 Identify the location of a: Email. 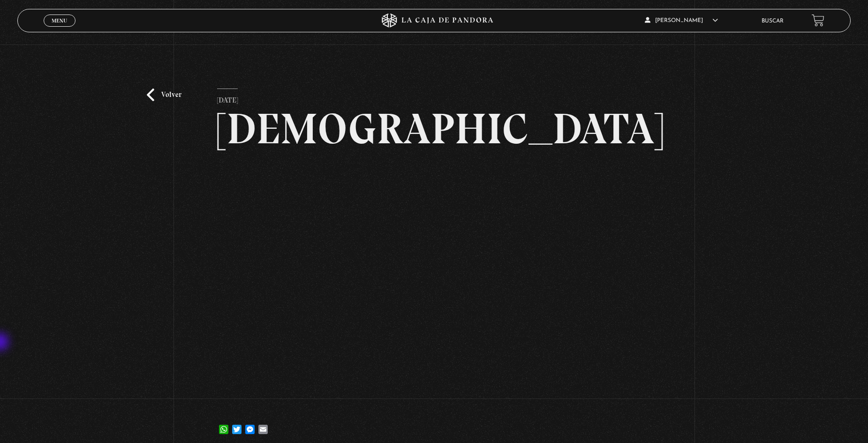
(263, 425).